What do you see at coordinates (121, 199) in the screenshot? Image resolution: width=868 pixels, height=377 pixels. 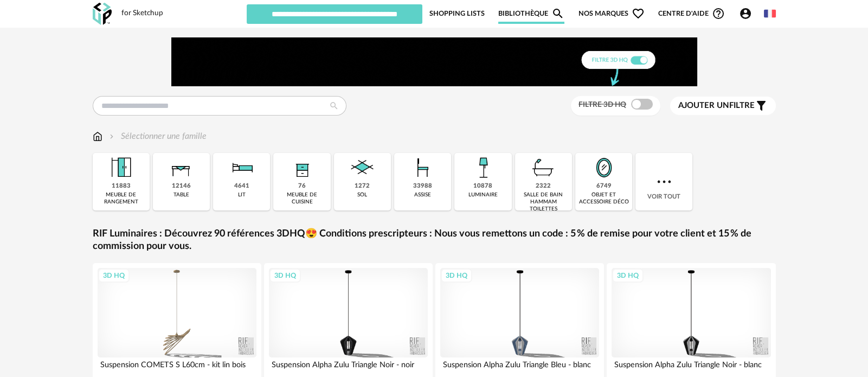 I see `div: meuble de rangement` at bounding box center [121, 199].